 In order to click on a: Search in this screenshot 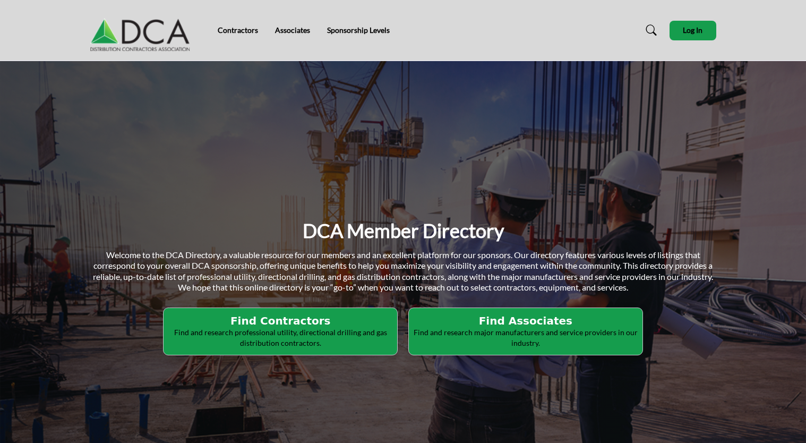, I will do `click(650, 30)`.